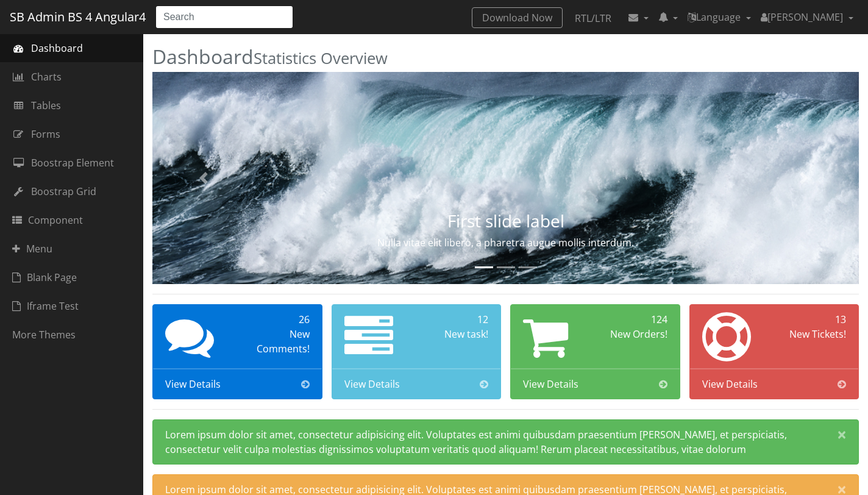  Describe the element at coordinates (812, 319) in the screenshot. I see `div: 13` at that location.